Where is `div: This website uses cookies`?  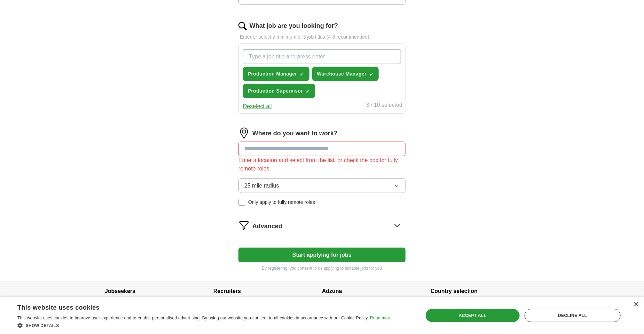
div: This website uses cookies is located at coordinates (196, 306).